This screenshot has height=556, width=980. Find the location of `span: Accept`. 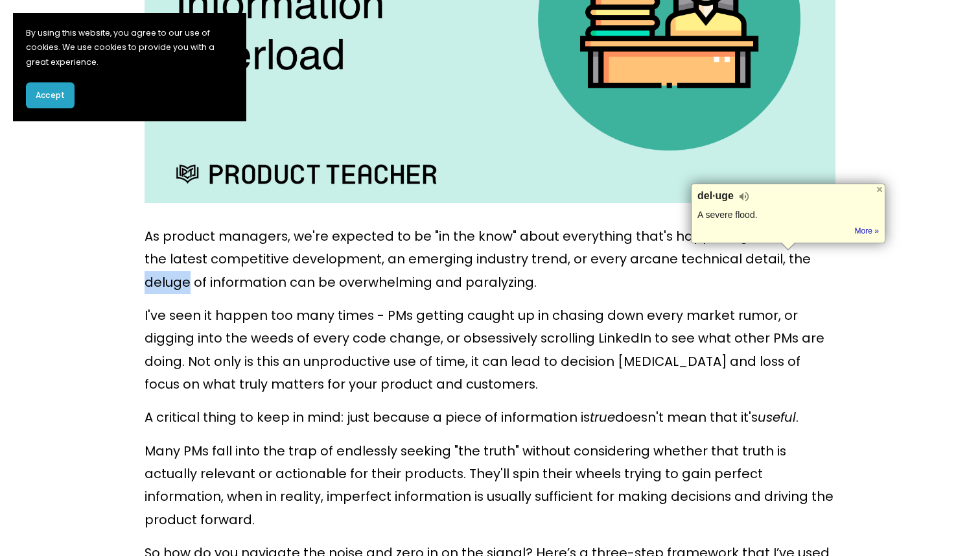

span: Accept is located at coordinates (50, 95).